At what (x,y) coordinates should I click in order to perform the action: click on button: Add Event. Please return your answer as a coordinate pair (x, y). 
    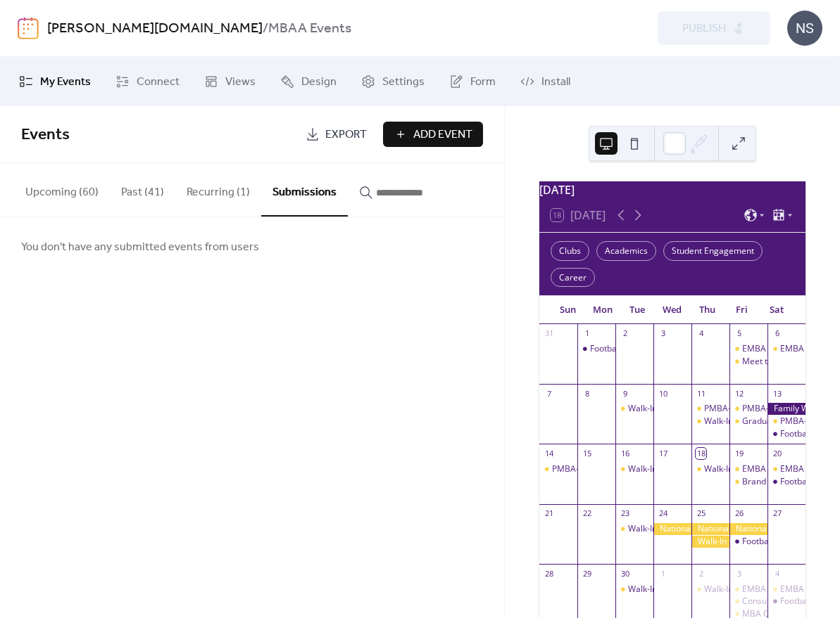
    Looking at the image, I should click on (433, 135).